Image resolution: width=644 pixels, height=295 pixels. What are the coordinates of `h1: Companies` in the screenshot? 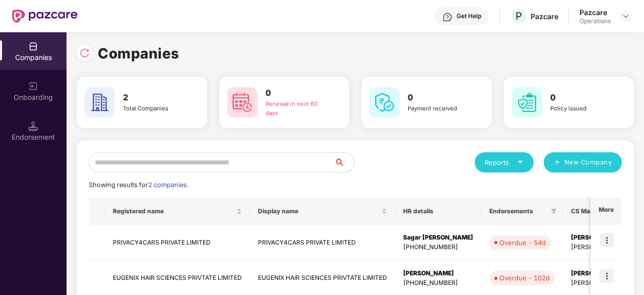 It's located at (139, 54).